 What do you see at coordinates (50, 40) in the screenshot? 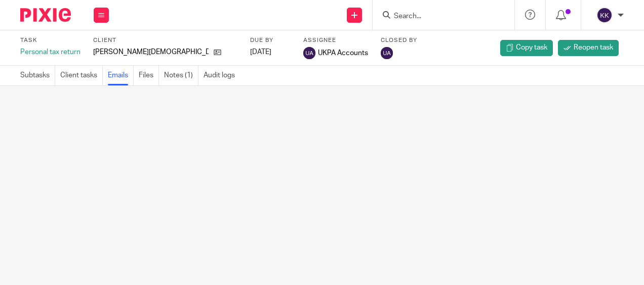
I see `label: Task` at bounding box center [50, 40].